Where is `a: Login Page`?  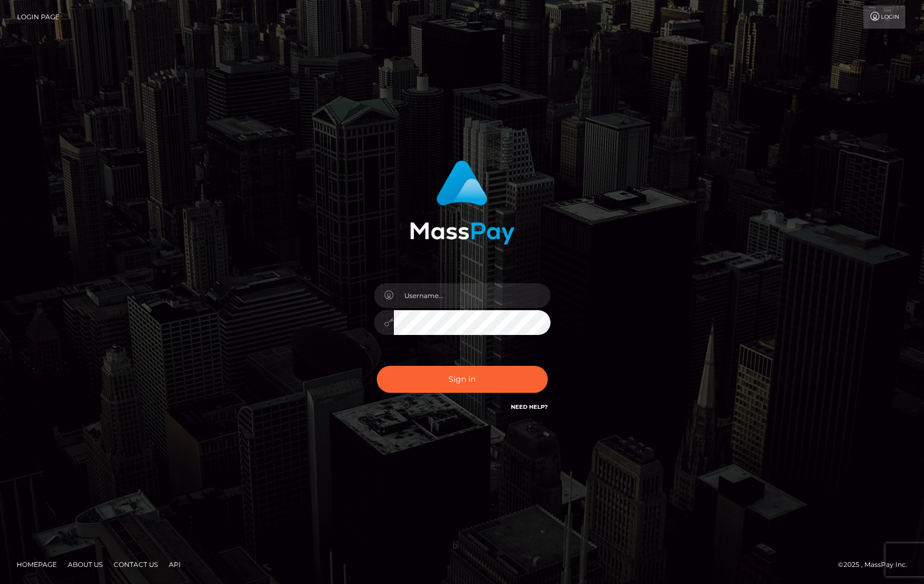 a: Login Page is located at coordinates (38, 17).